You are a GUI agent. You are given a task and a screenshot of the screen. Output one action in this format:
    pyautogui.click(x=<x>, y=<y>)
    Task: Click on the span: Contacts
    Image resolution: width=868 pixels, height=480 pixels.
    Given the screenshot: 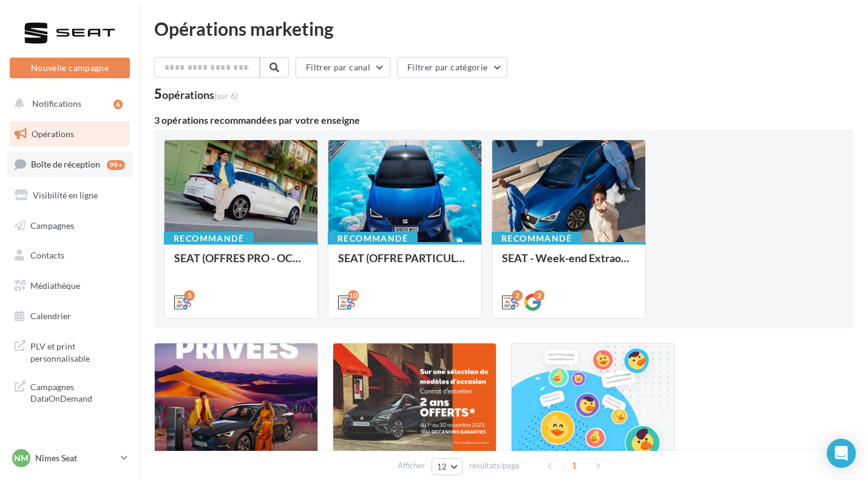 What is the action you would take?
    pyautogui.click(x=48, y=255)
    